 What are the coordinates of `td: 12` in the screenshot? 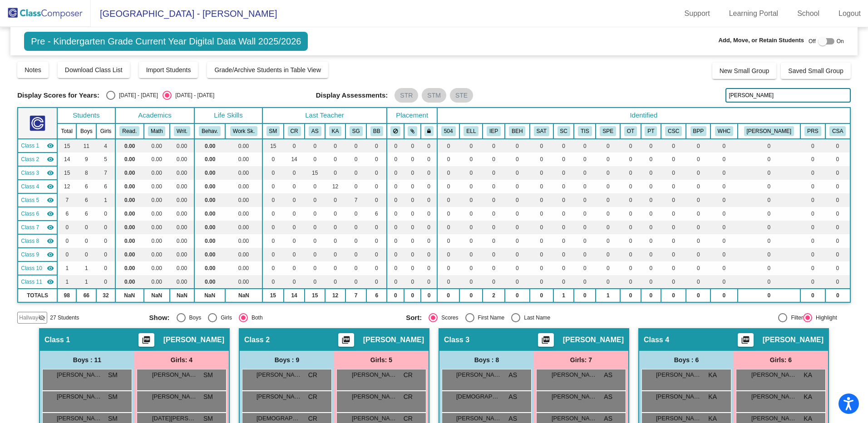 It's located at (67, 187).